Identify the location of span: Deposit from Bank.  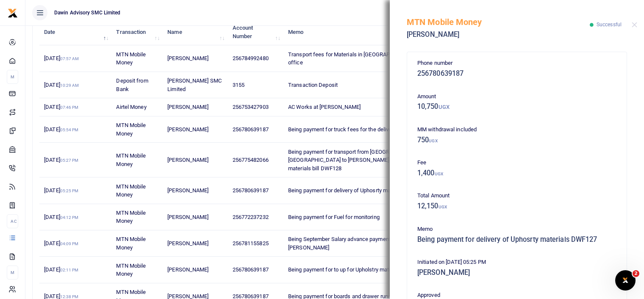
(132, 85).